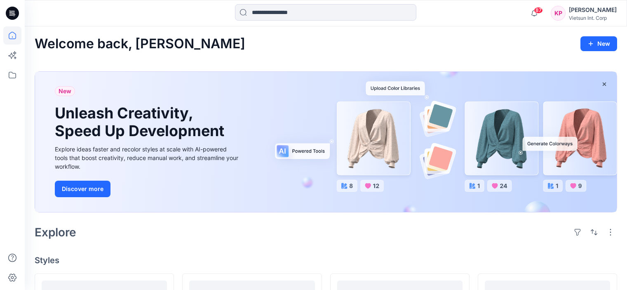  What do you see at coordinates (55, 232) in the screenshot?
I see `h2: Explore` at bounding box center [55, 232].